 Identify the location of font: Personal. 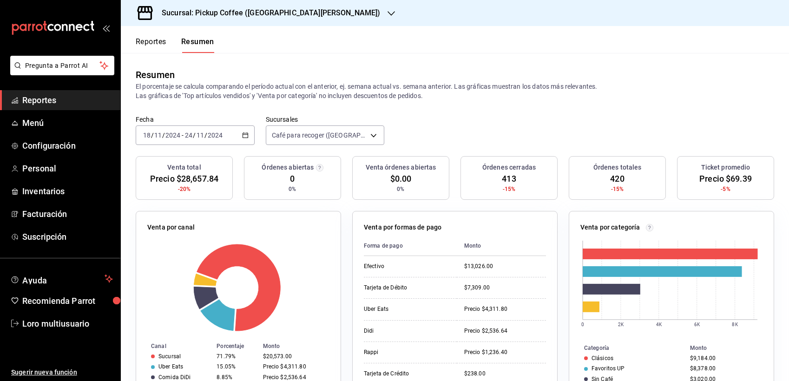
(39, 168).